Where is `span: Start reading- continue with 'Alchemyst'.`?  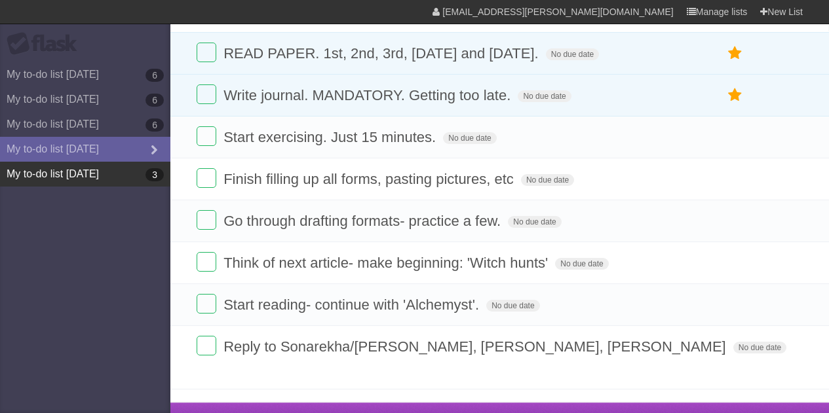
span: Start reading- continue with 'Alchemyst'. is located at coordinates (353, 305).